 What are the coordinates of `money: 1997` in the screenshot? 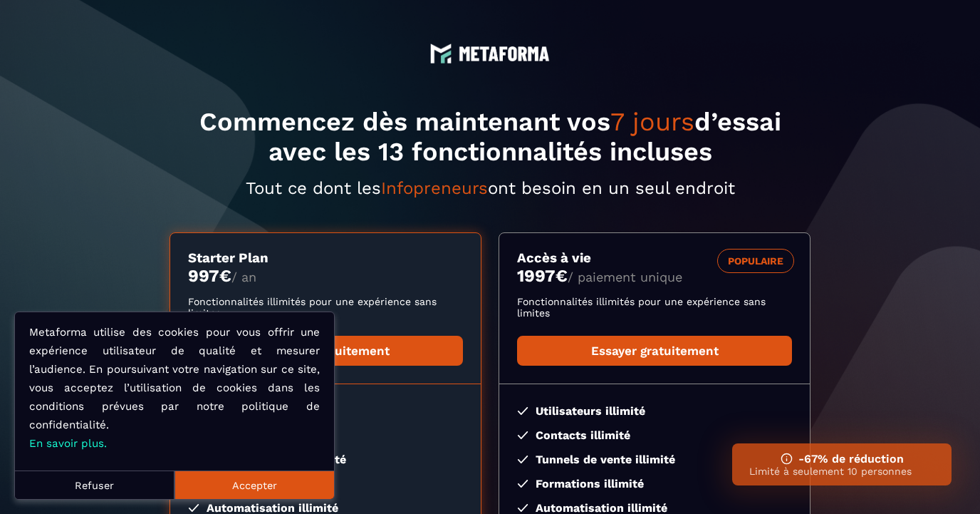 It's located at (542, 276).